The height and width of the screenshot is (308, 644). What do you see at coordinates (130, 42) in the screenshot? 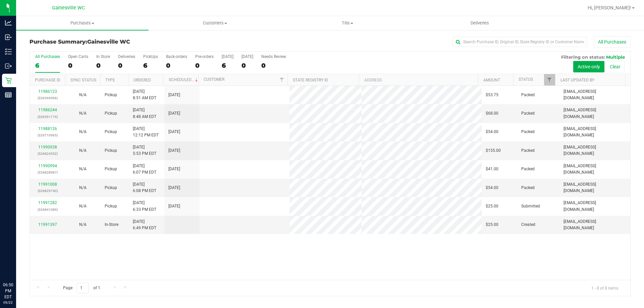
I see `h3: Purchase Summary:` at bounding box center [130, 42].